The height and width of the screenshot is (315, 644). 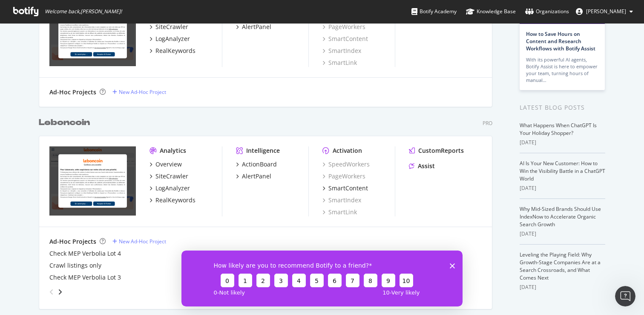 I want to click on a: Why Mid-Sized Brands Should Use IndexNow to Accelerate Organic Search Growth, so click(x=560, y=216).